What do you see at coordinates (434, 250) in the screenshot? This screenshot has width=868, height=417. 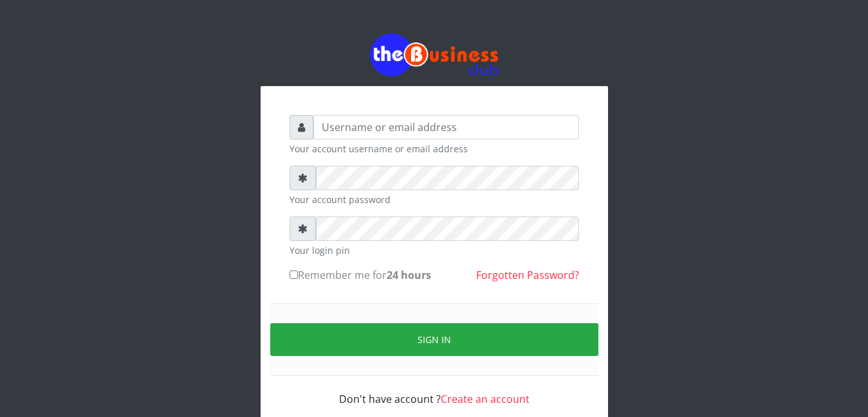 I see `small: Your login pin` at bounding box center [434, 250].